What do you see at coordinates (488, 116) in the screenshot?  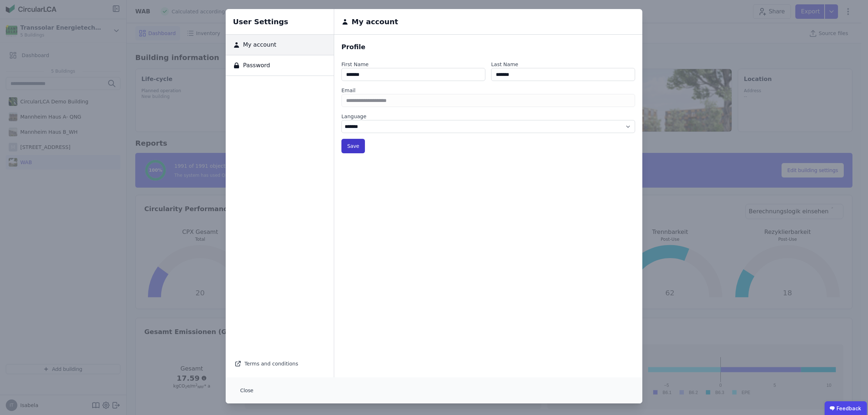 I see `label: Language` at bounding box center [488, 116].